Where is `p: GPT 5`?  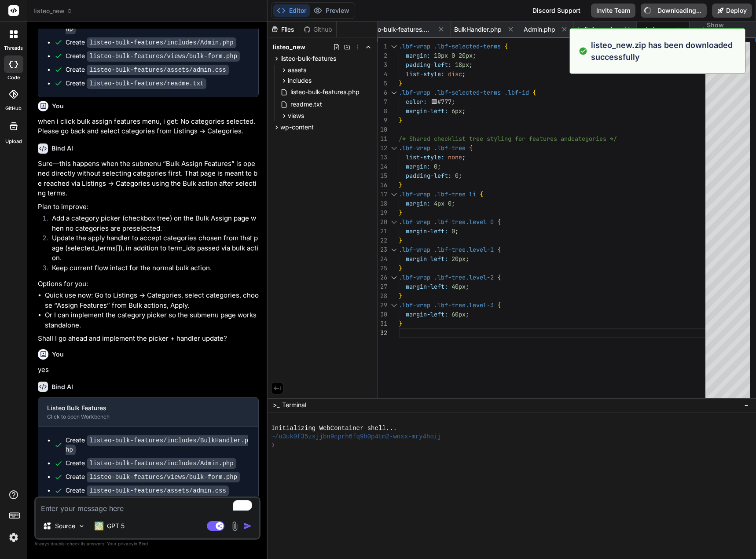 p: GPT 5 is located at coordinates (115, 526).